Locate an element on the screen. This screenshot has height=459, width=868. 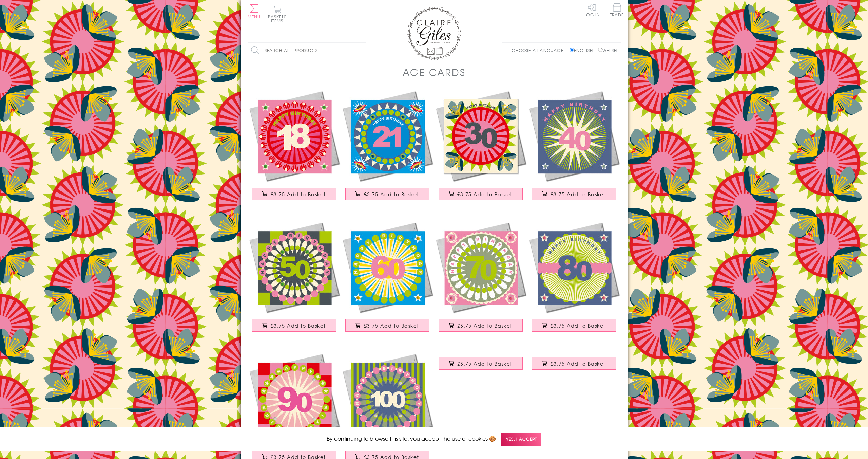
span: 0 items is located at coordinates (279, 19).